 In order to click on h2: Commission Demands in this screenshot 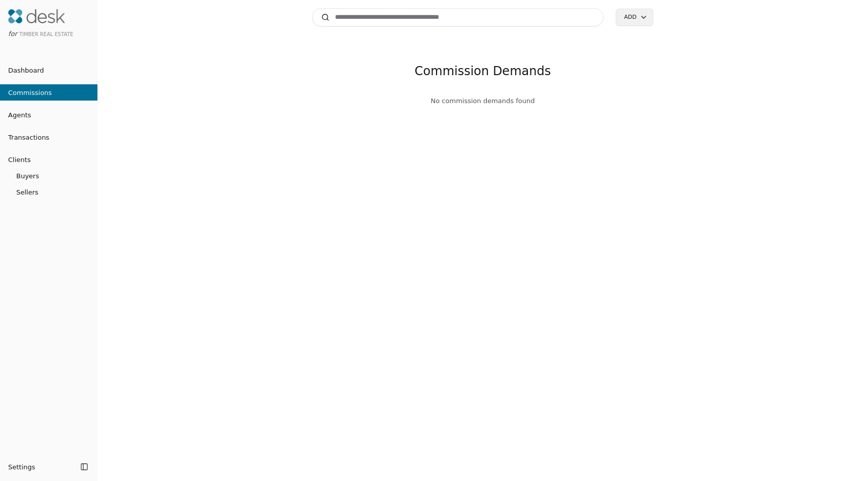, I will do `click(483, 71)`.